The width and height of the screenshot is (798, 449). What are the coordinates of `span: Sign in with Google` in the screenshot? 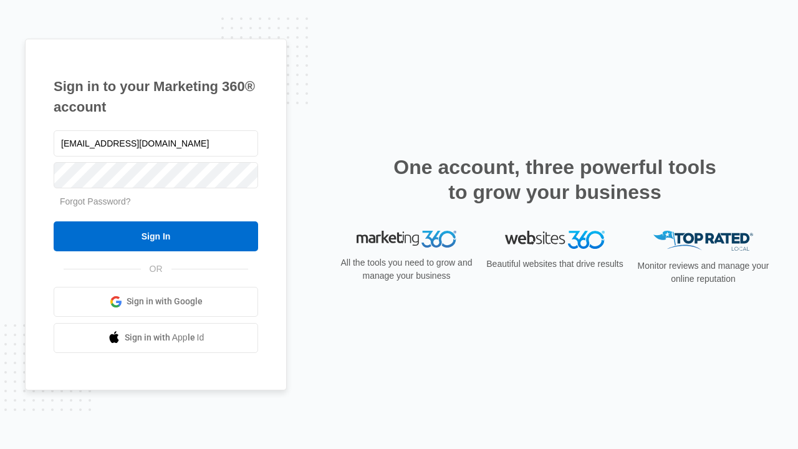 It's located at (165, 301).